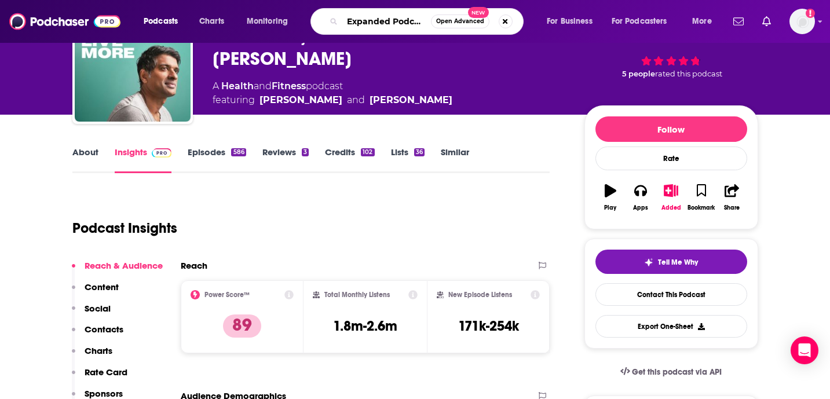  What do you see at coordinates (802, 21) in the screenshot?
I see `img: User Profile` at bounding box center [802, 21].